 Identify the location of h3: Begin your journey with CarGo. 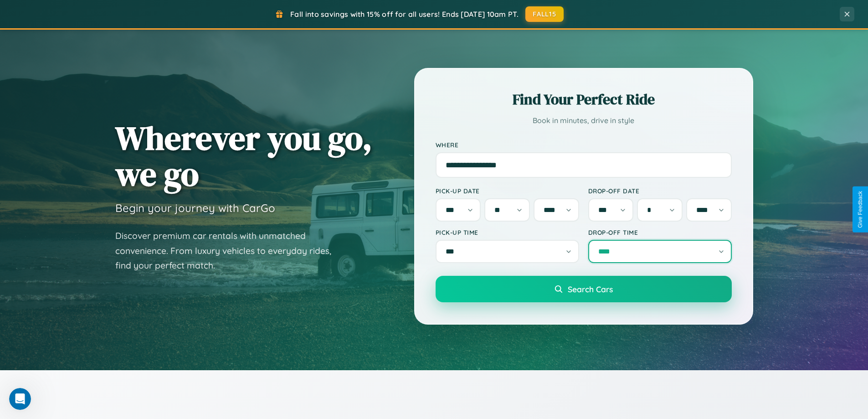
(195, 208).